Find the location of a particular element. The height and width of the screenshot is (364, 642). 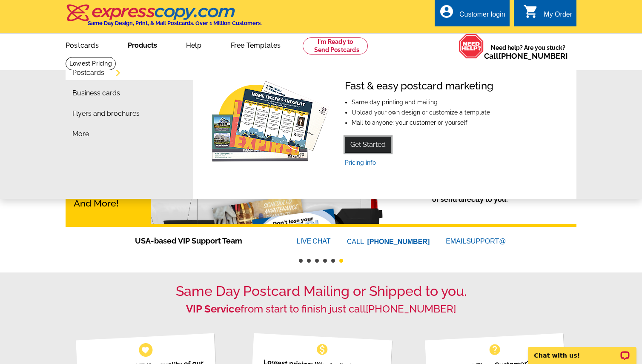

h4: Same Day Design, Print, & Mail Postcards. Over 1 Million Customers. is located at coordinates (175, 23).